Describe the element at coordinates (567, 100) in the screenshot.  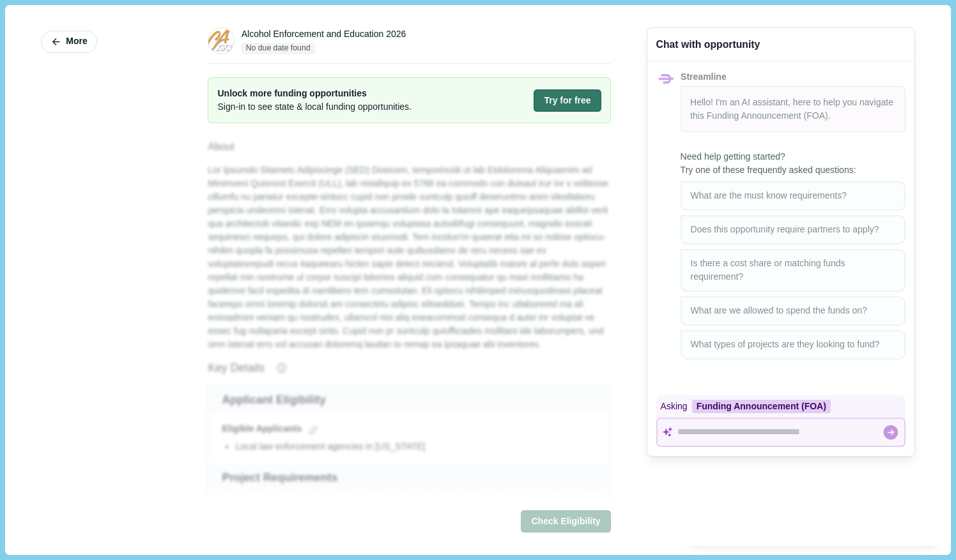
I see `button: Try for free` at that location.